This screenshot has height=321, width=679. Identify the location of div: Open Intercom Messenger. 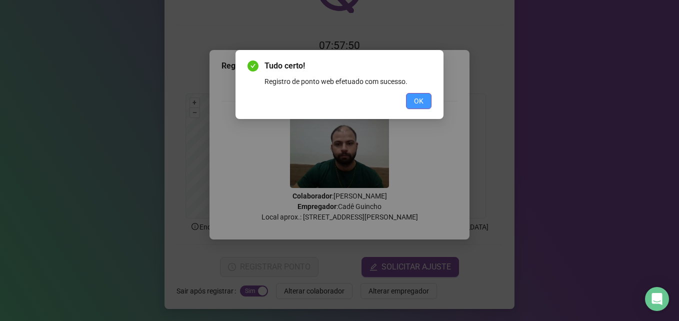
(657, 299).